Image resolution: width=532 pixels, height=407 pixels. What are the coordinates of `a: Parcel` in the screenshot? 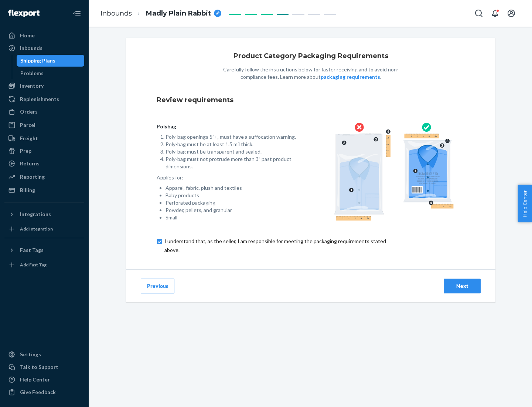 It's located at (44, 125).